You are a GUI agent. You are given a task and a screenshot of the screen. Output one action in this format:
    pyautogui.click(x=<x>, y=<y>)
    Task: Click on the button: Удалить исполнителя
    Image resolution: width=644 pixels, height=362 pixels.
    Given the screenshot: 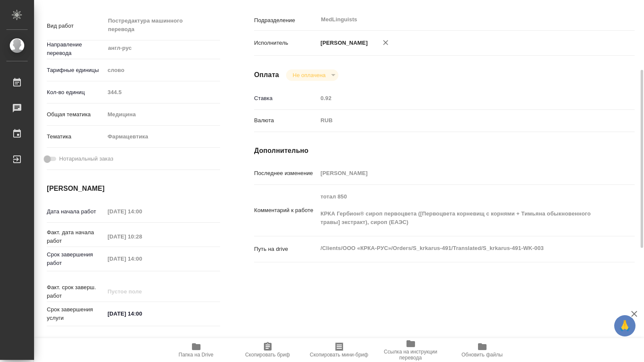 What is the action you would take?
    pyautogui.click(x=385, y=43)
    